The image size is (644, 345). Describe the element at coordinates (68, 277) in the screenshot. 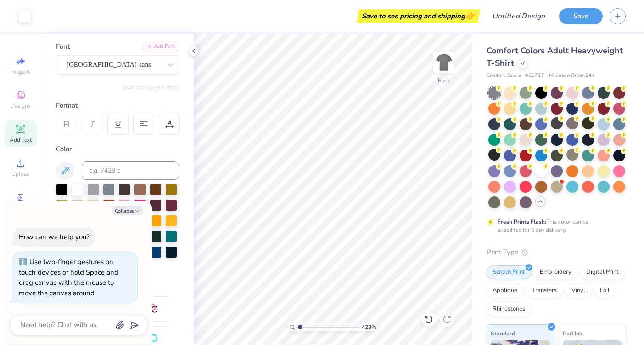

I see `div: Use two-finger gestures on touch devices or hold Space and drag canvas with the mouse to move the...` at that location.